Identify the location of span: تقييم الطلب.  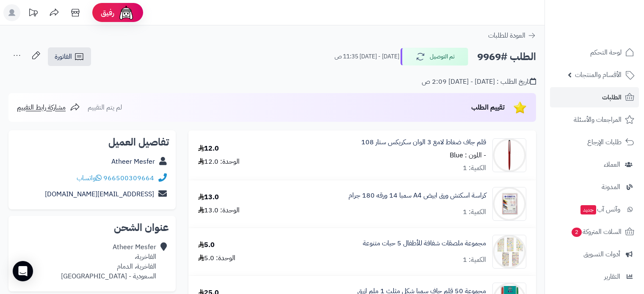
(488, 108).